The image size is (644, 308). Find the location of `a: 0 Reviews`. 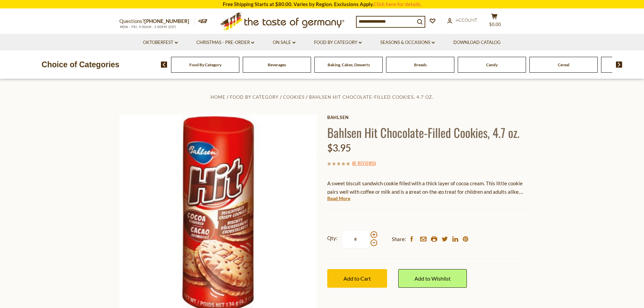

a: 0 Reviews is located at coordinates (364, 163).